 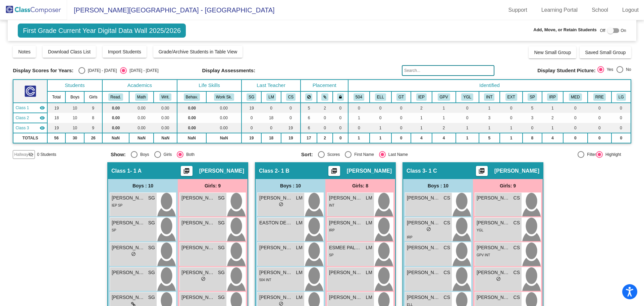 What do you see at coordinates (332, 230) in the screenshot?
I see `span: IRP` at bounding box center [332, 230].